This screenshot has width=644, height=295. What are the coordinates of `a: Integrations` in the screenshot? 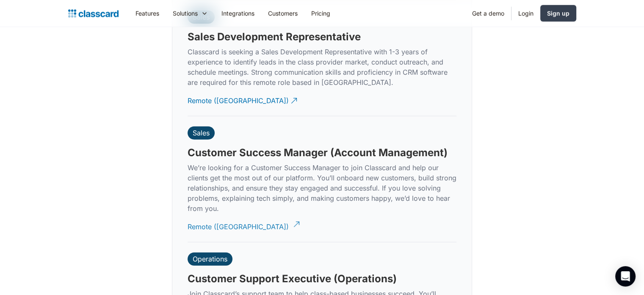 It's located at (238, 13).